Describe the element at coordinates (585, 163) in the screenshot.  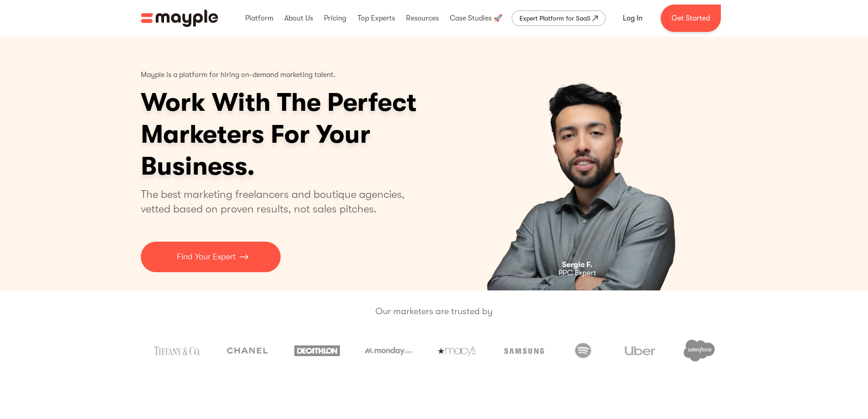
I see `div: carousel` at that location.